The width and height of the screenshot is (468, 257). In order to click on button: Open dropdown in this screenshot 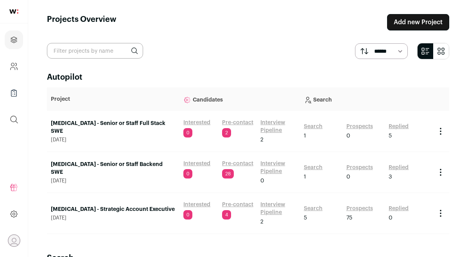, I will do `click(14, 241)`.